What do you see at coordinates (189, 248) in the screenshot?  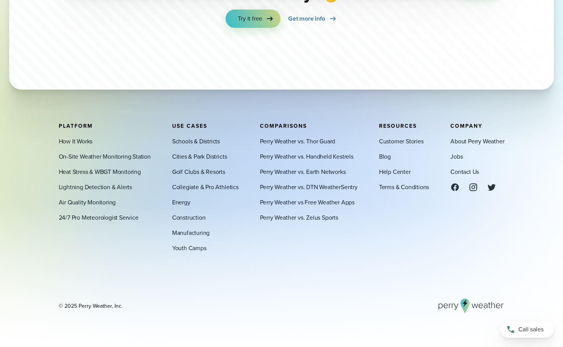 I see `a: Youth Camps` at bounding box center [189, 248].